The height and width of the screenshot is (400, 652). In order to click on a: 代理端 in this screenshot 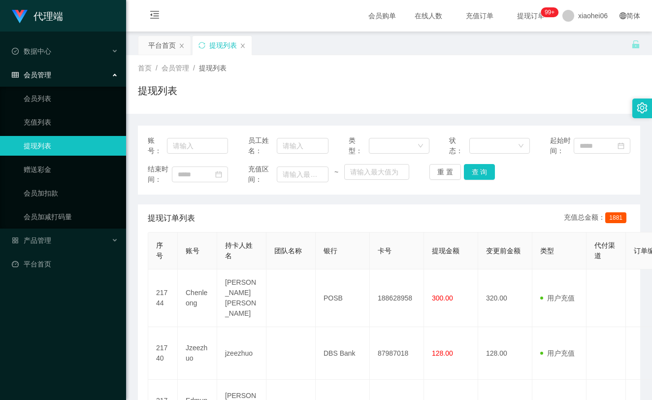, I will do `click(37, 16)`.